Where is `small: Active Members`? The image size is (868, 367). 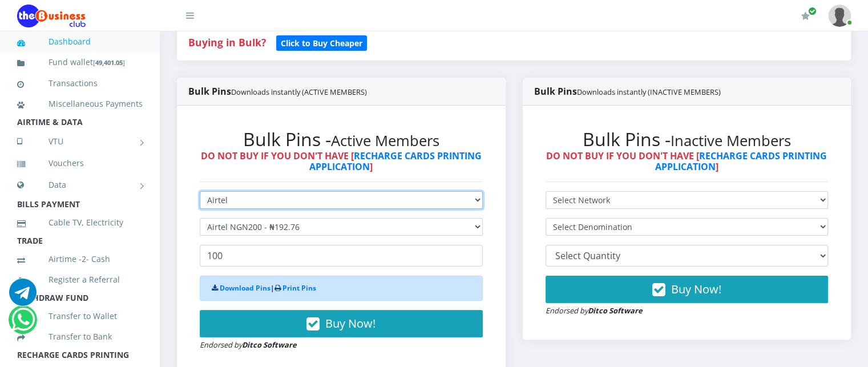
small: Active Members is located at coordinates (385, 141).